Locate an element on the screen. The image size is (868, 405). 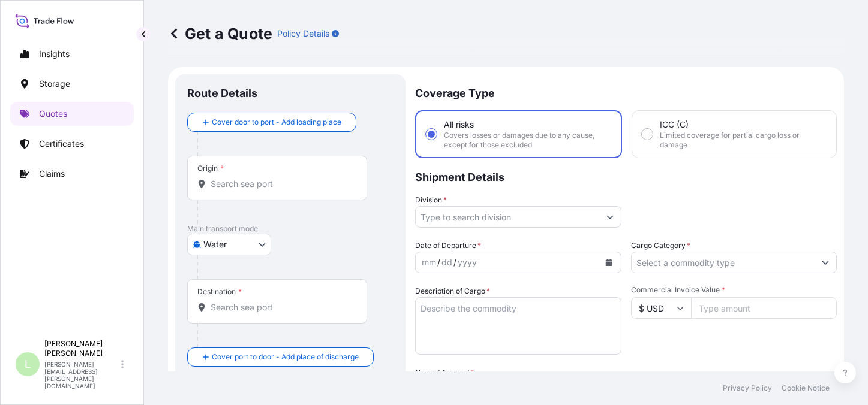
p: Main transport mode is located at coordinates (290, 229).